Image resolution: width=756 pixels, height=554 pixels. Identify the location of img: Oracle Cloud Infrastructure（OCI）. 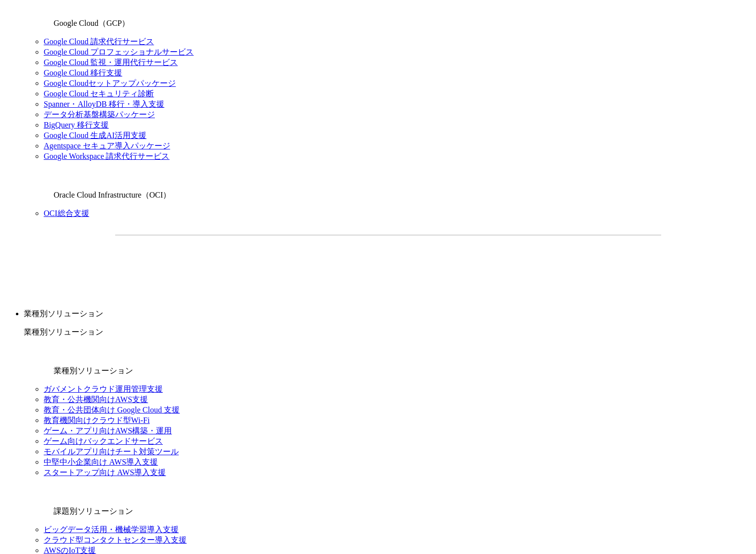
(37, 184).